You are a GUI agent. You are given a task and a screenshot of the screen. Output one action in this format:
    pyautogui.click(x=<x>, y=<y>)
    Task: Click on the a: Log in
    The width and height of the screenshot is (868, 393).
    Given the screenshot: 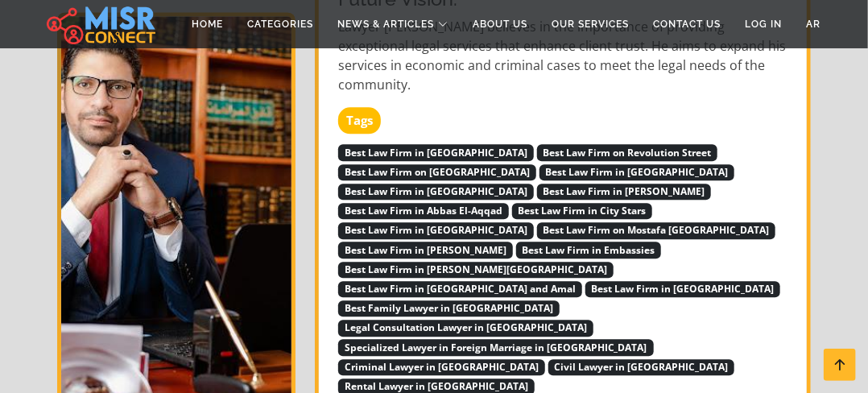 What is the action you would take?
    pyautogui.click(x=764, y=24)
    